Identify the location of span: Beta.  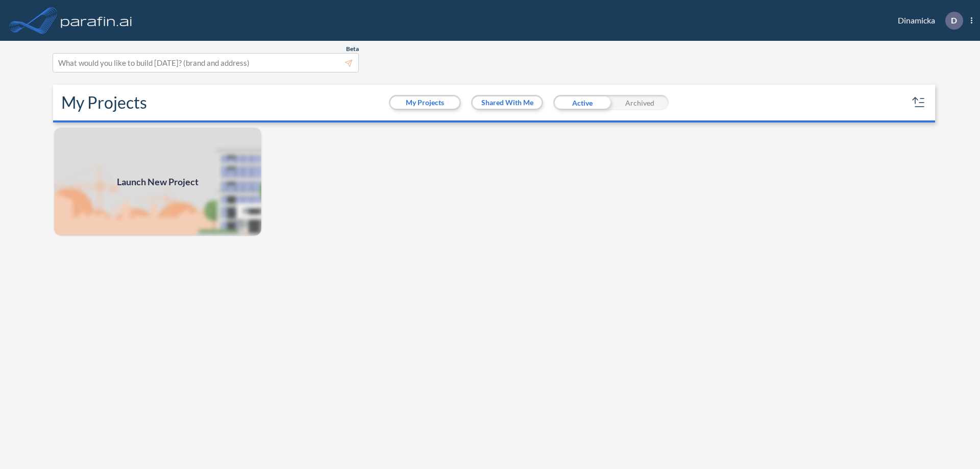
(352, 49).